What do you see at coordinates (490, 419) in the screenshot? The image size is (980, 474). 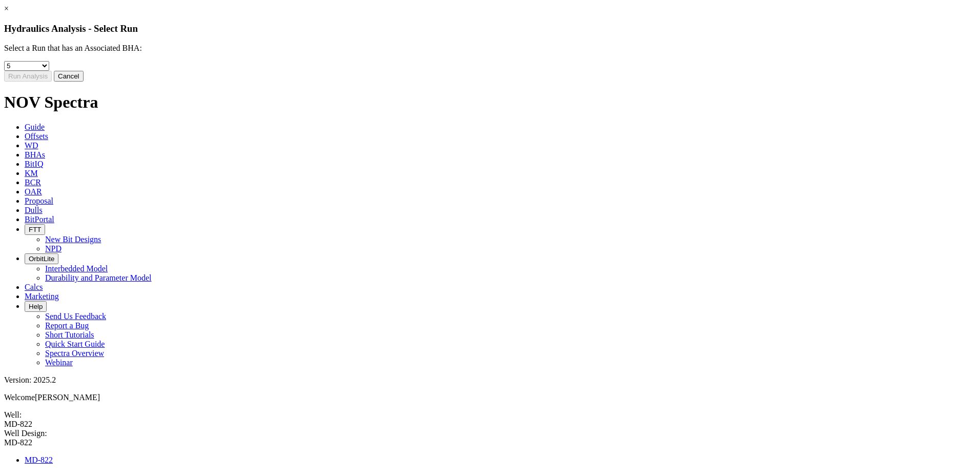 I see `span: Well:` at bounding box center [490, 419].